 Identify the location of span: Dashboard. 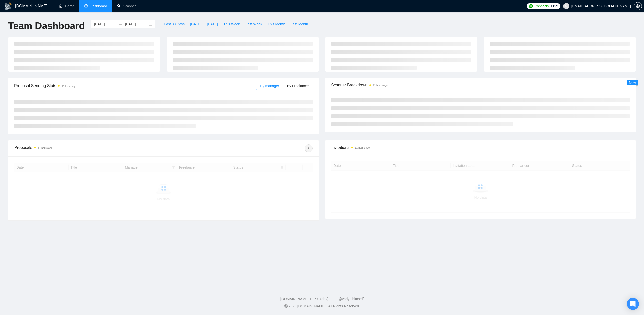
(98, 6).